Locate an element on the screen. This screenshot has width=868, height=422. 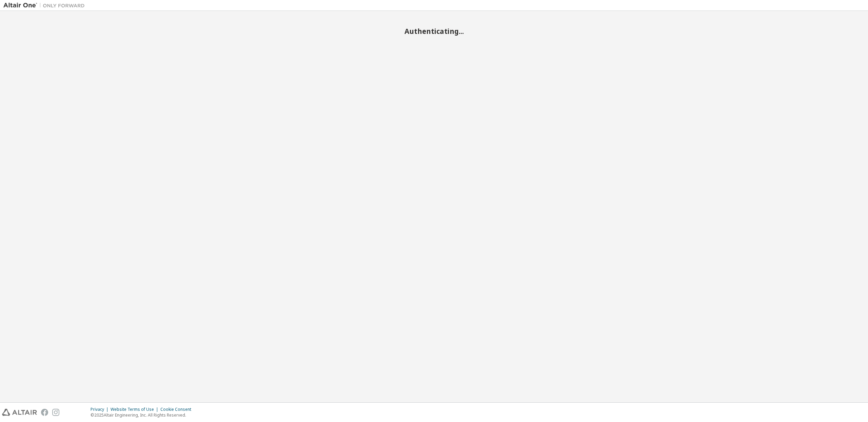
img: instagram.svg is located at coordinates (56, 413).